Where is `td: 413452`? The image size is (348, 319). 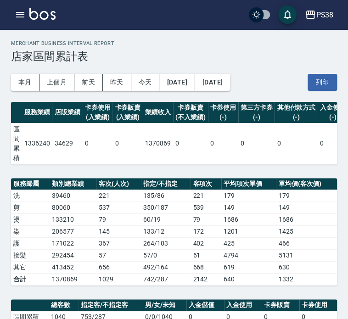 td: 413452 is located at coordinates (73, 267).